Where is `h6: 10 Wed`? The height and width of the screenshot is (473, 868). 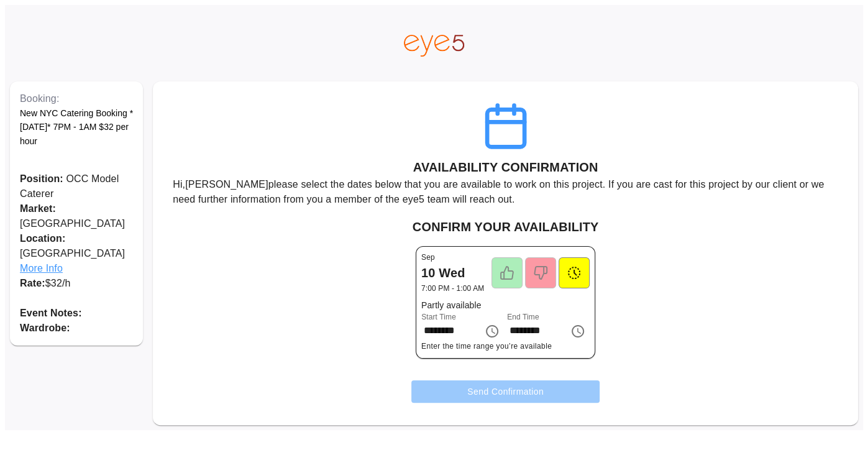 h6: 10 Wed is located at coordinates (443, 273).